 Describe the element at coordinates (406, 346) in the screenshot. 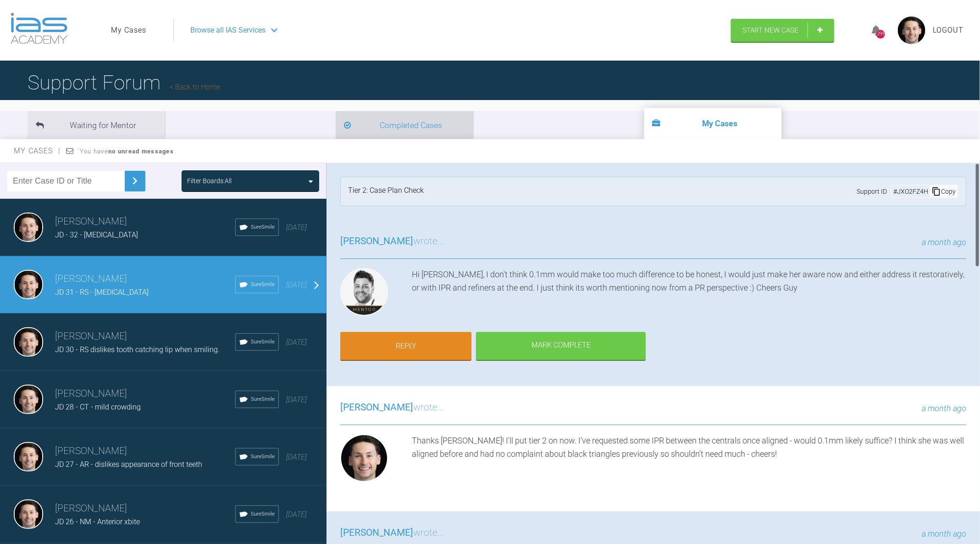

I see `a: Reply` at that location.